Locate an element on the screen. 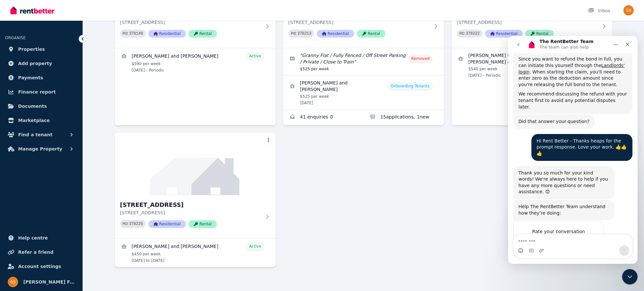 The width and height of the screenshot is (644, 291). a: Payments is located at coordinates (41, 78).